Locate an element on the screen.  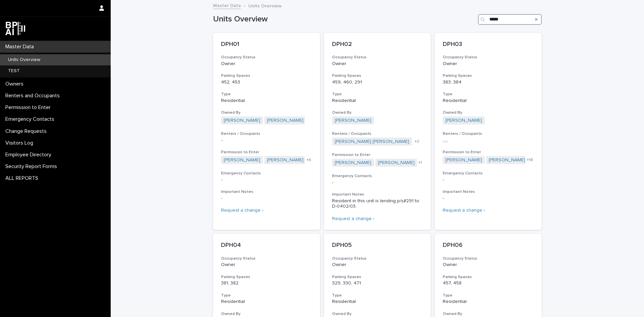
p: 383, 384 is located at coordinates (488, 82).